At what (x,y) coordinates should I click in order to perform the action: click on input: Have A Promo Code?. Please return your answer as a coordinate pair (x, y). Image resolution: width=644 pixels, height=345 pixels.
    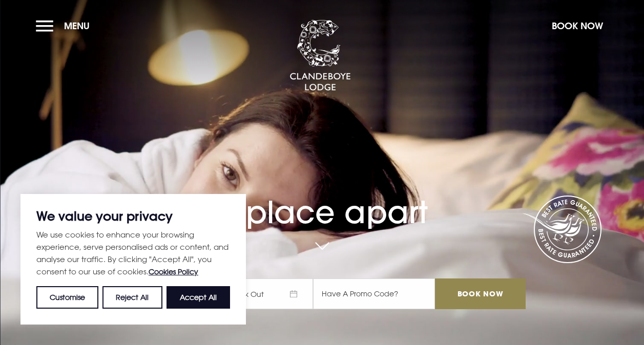
    Looking at the image, I should click on (374, 294).